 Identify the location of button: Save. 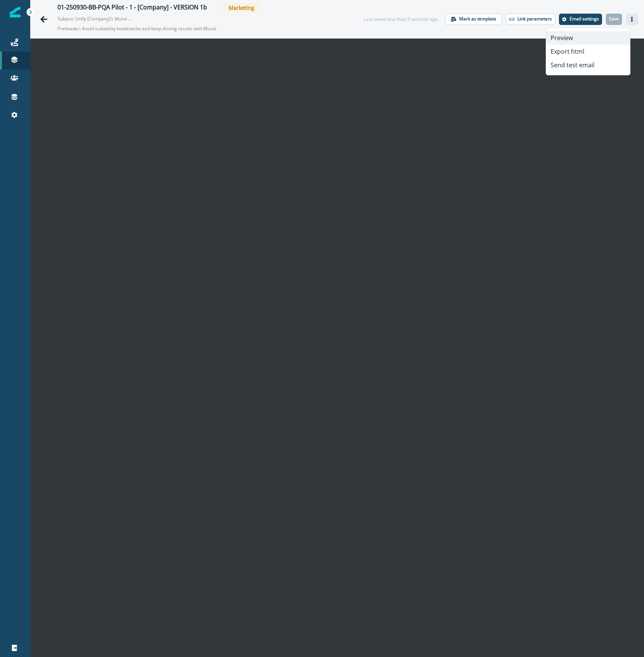
(614, 19).